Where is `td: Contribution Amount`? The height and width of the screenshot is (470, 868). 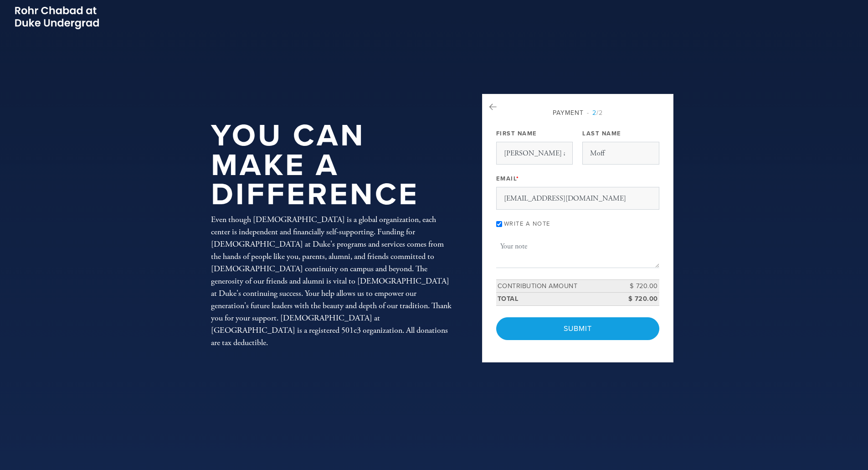 td: Contribution Amount is located at coordinates (557, 285).